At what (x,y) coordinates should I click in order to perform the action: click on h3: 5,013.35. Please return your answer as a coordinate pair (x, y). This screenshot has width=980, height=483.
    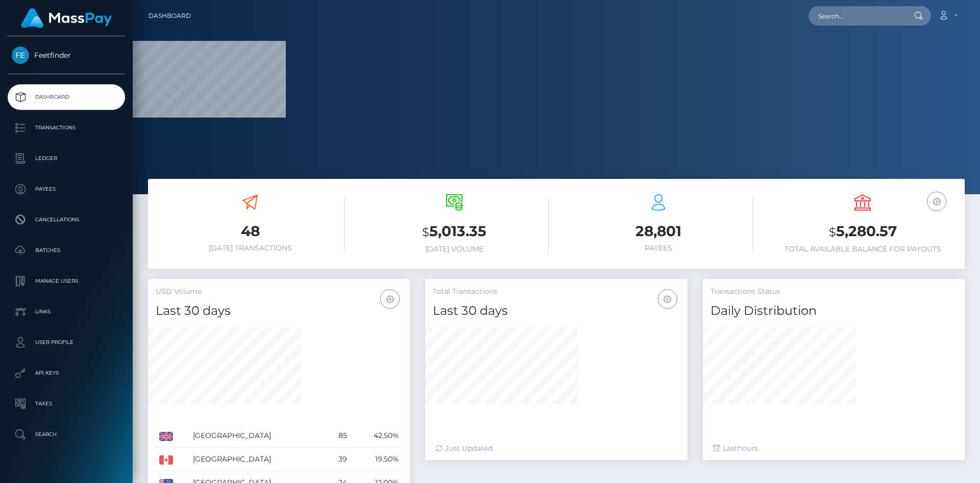
    Looking at the image, I should click on (454, 231).